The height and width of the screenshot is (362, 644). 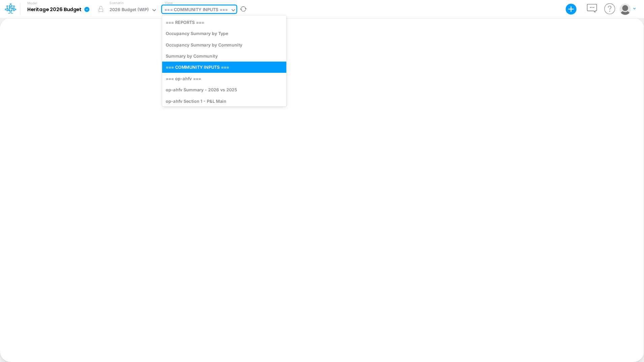 What do you see at coordinates (224, 22) in the screenshot?
I see `div: === REPORTS ===` at bounding box center [224, 22].